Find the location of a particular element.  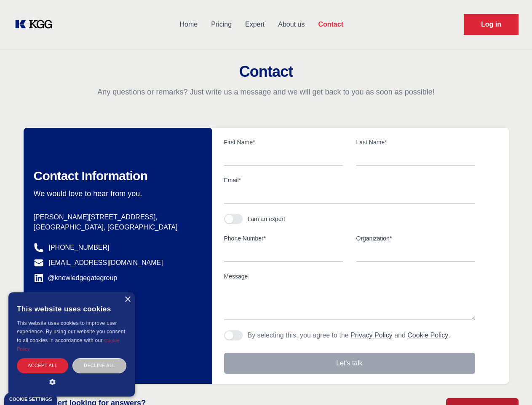

a: Home is located at coordinates (189, 24).